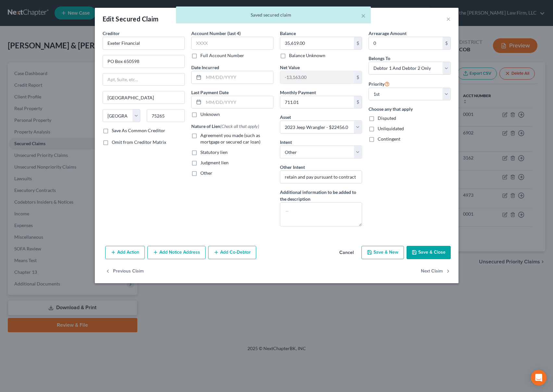  Describe the element at coordinates (292, 167) in the screenshot. I see `label: Other Intent` at that location.